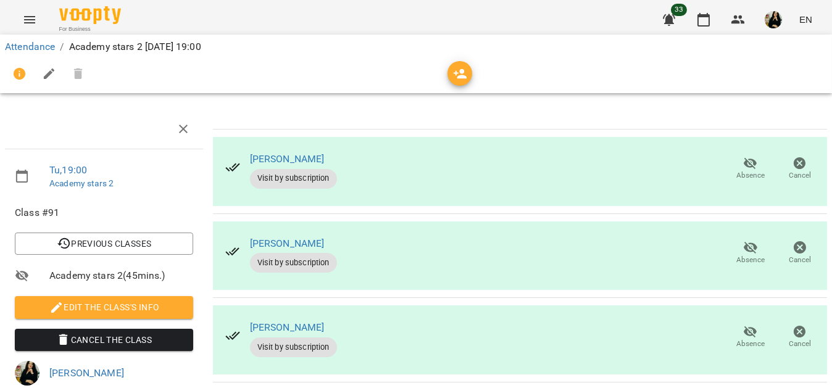 This screenshot has height=388, width=832. What do you see at coordinates (90, 15) in the screenshot?
I see `img: Voopty Logo` at bounding box center [90, 15].